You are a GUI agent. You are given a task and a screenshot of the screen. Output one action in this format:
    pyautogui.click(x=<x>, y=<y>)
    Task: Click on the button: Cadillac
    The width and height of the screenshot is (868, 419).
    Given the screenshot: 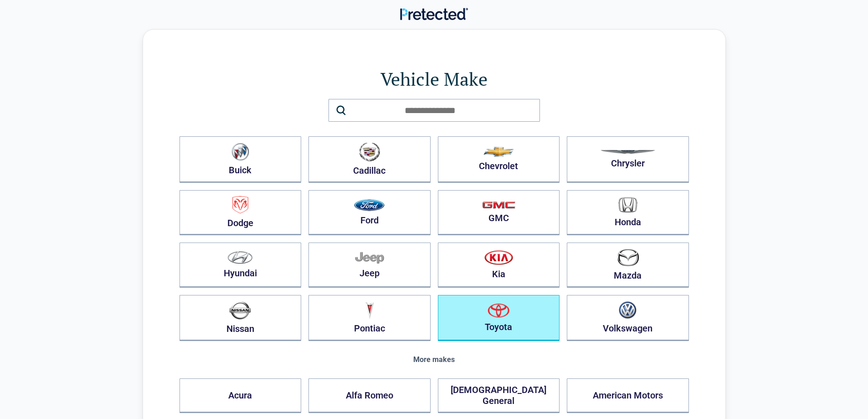 What is the action you would take?
    pyautogui.click(x=369, y=160)
    